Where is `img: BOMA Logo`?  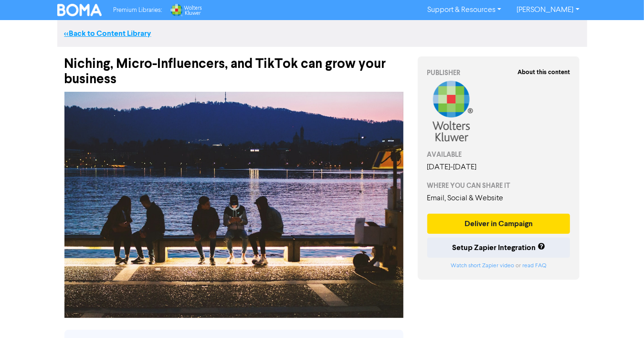 img: BOMA Logo is located at coordinates (80, 10).